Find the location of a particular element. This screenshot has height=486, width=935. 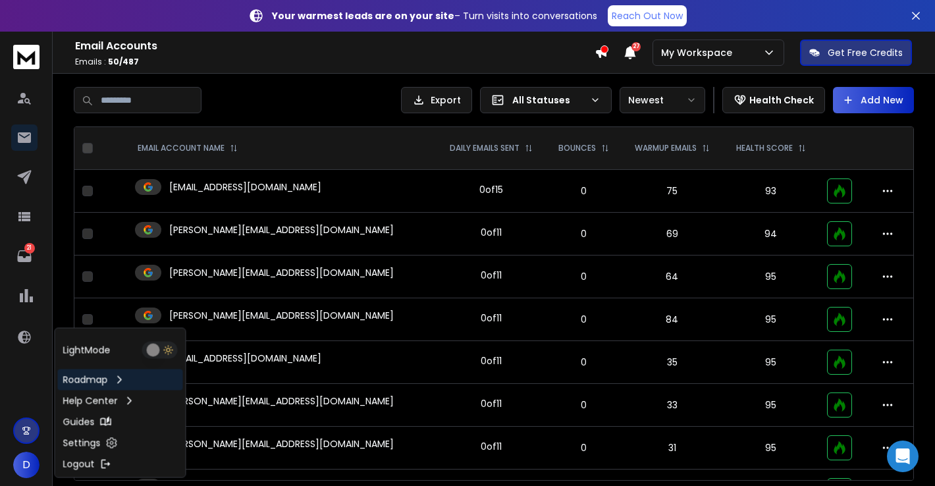

a: 21 is located at coordinates (24, 256).